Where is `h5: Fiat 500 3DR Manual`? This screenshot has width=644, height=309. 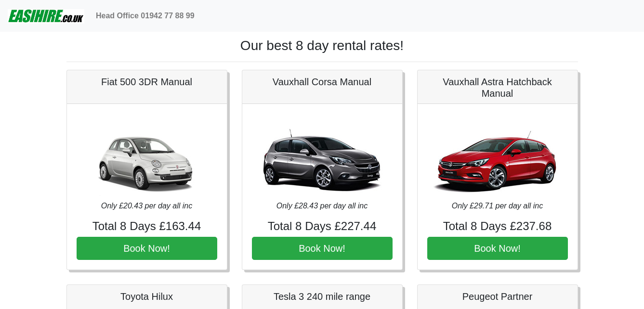
h5: Fiat 500 3DR Manual is located at coordinates (147, 82).